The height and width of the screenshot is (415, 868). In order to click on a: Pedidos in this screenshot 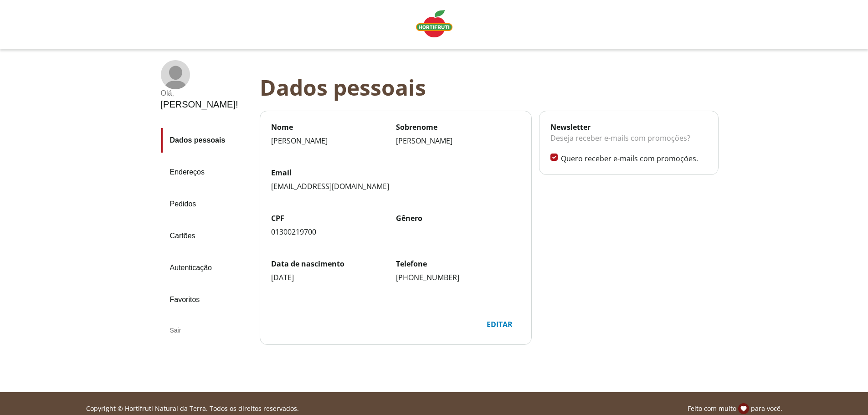, I will do `click(207, 204)`.